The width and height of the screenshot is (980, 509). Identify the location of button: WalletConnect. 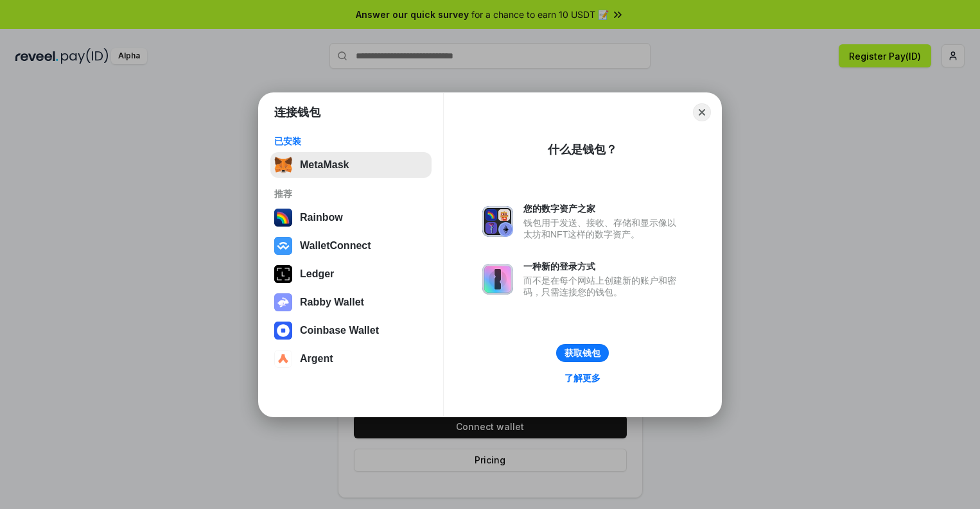
(351, 246).